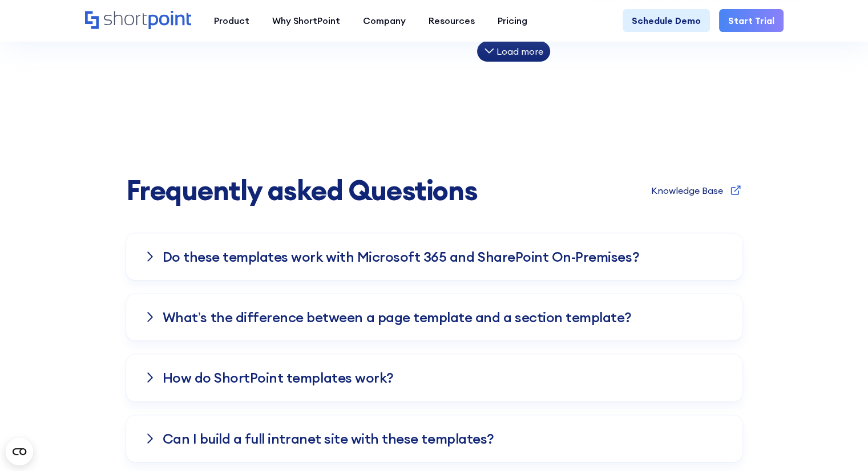 The width and height of the screenshot is (868, 471). What do you see at coordinates (697, 191) in the screenshot?
I see `a: Knowledge Base` at bounding box center [697, 191].